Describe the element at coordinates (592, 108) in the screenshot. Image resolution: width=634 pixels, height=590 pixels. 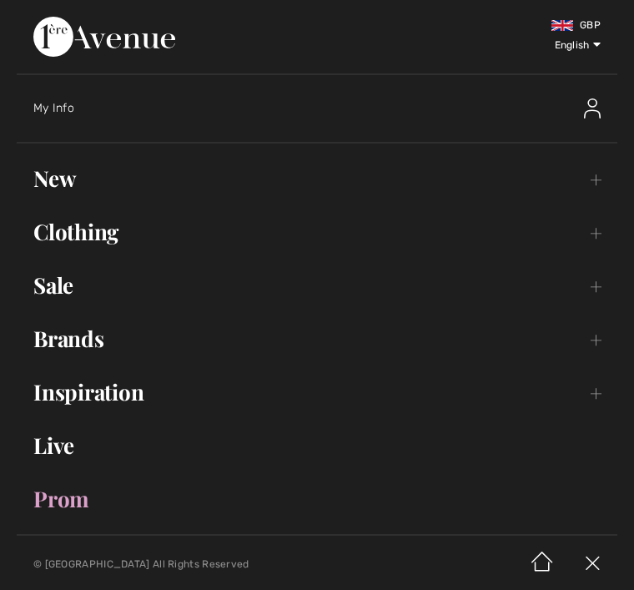
I see `img: My Info` at that location.